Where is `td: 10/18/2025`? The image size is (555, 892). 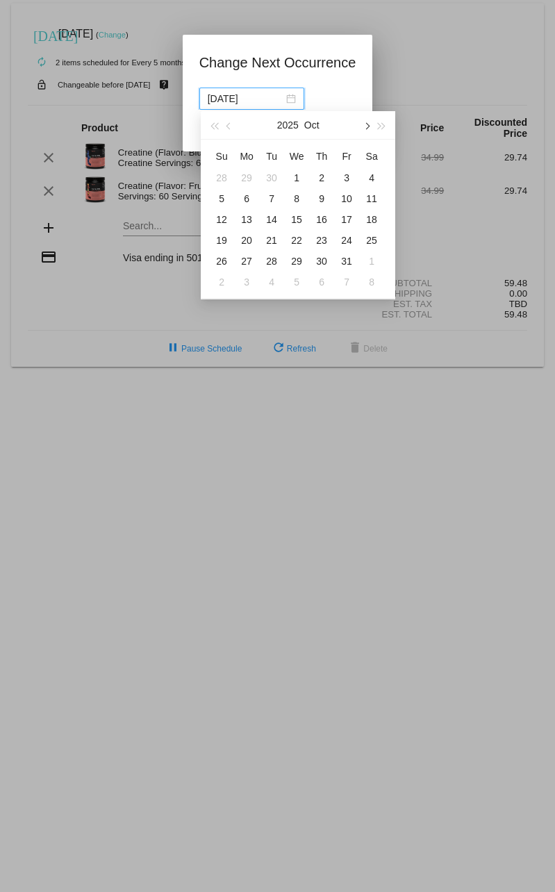 td: 10/18/2025 is located at coordinates (372, 219).